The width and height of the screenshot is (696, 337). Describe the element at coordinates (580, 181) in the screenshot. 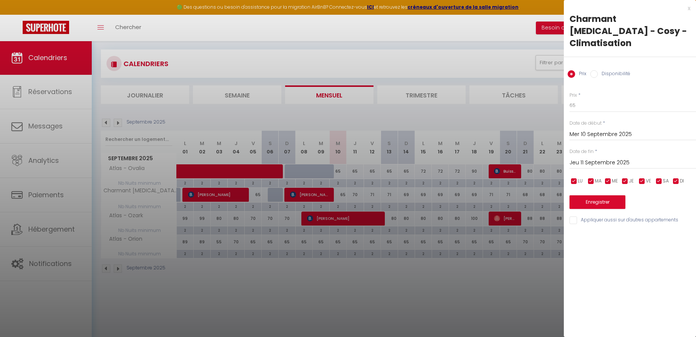

I see `span: LU` at that location.